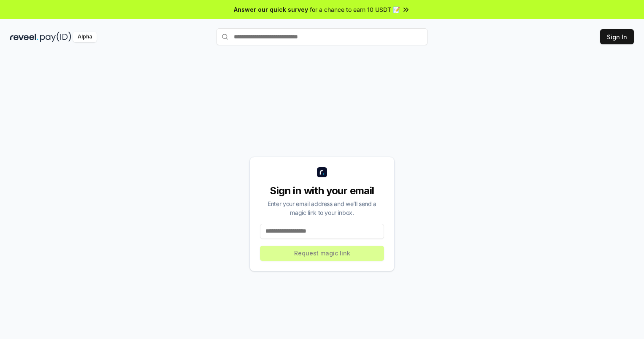  Describe the element at coordinates (617, 37) in the screenshot. I see `button: Sign In` at that location.